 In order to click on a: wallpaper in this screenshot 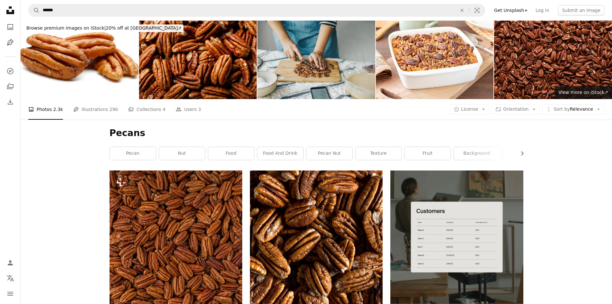, I will do `click(526, 153)`.